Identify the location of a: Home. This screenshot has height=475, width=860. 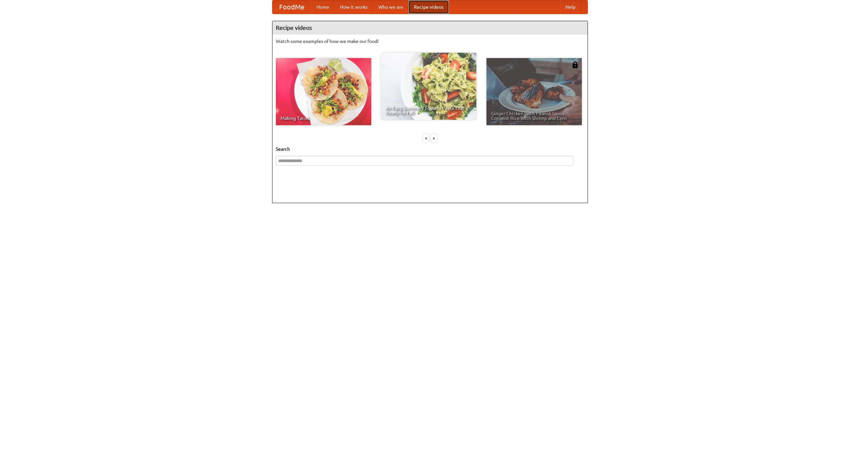
(323, 7).